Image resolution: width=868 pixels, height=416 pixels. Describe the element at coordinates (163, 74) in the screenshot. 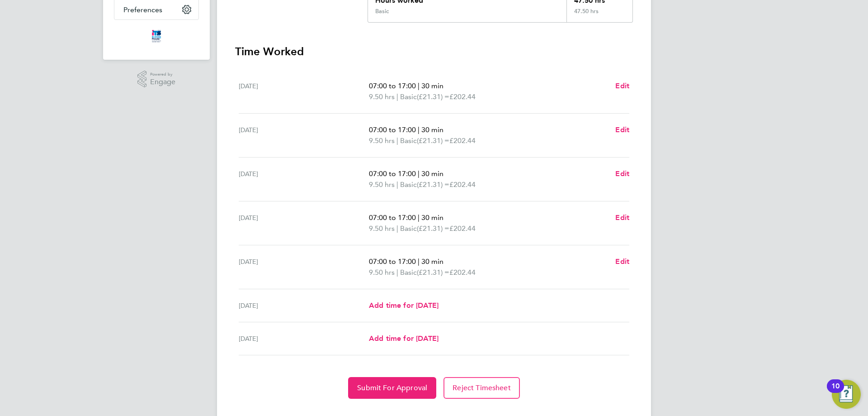

I see `span: Powered by` at that location.